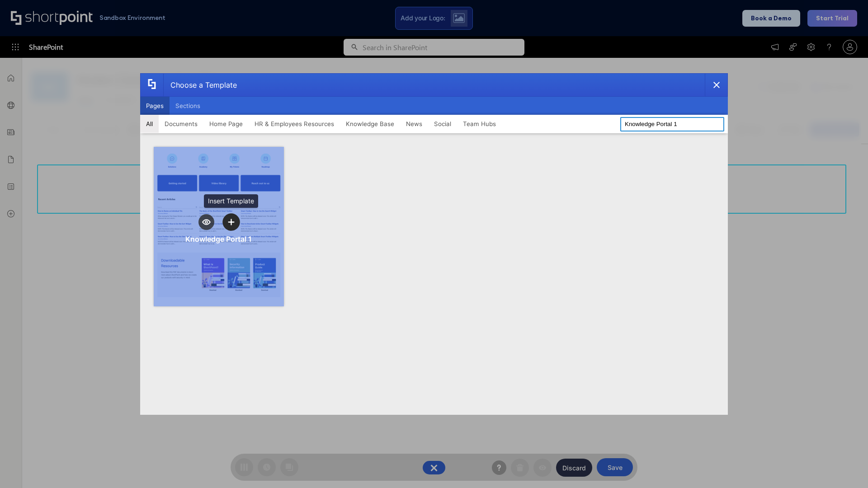 The image size is (868, 488). Describe the element at coordinates (218, 239) in the screenshot. I see `div: Knowledge Portal 1` at that location.